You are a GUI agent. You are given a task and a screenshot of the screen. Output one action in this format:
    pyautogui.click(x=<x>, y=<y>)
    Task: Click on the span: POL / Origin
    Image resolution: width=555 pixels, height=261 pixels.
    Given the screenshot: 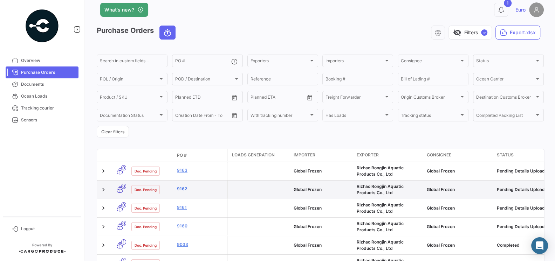 What is the action you would take?
    pyautogui.click(x=129, y=80)
    